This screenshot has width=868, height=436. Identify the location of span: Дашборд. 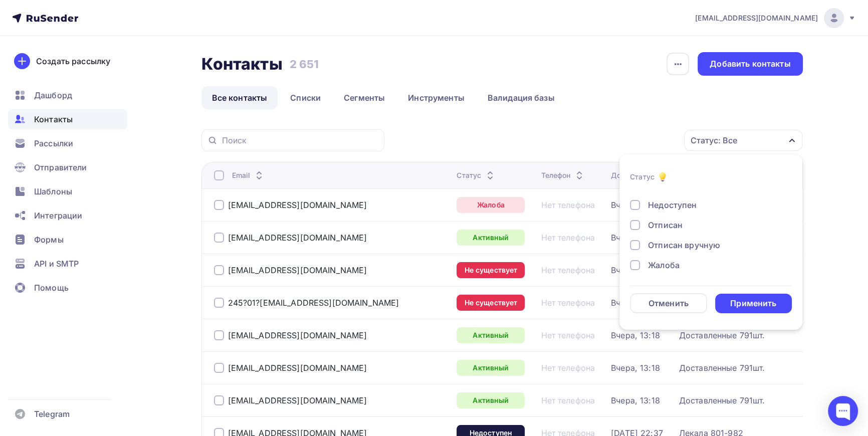
(53, 95).